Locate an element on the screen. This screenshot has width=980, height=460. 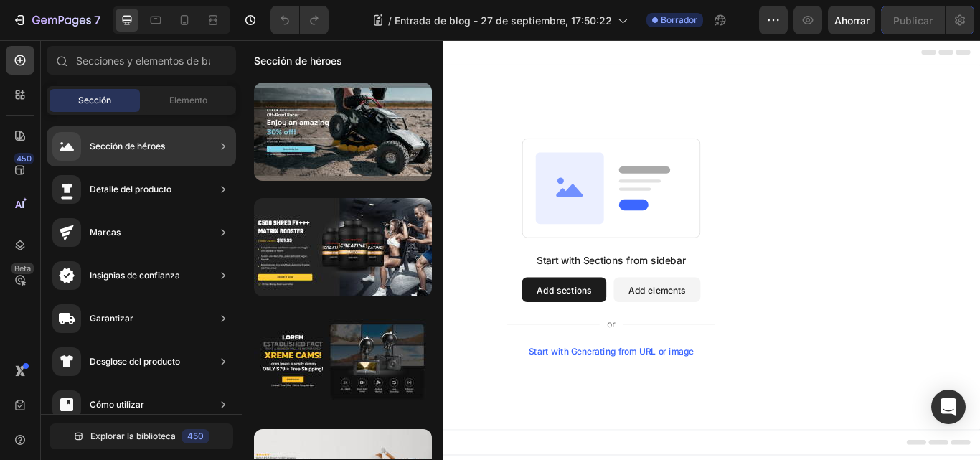
div: Start with Sections from sidebar is located at coordinates (431, 256).